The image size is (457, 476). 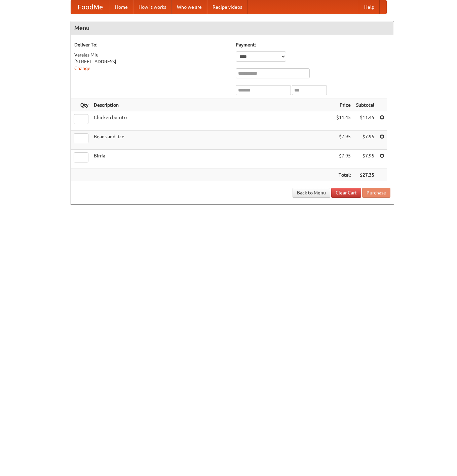 I want to click on a: Recipe videos, so click(x=227, y=7).